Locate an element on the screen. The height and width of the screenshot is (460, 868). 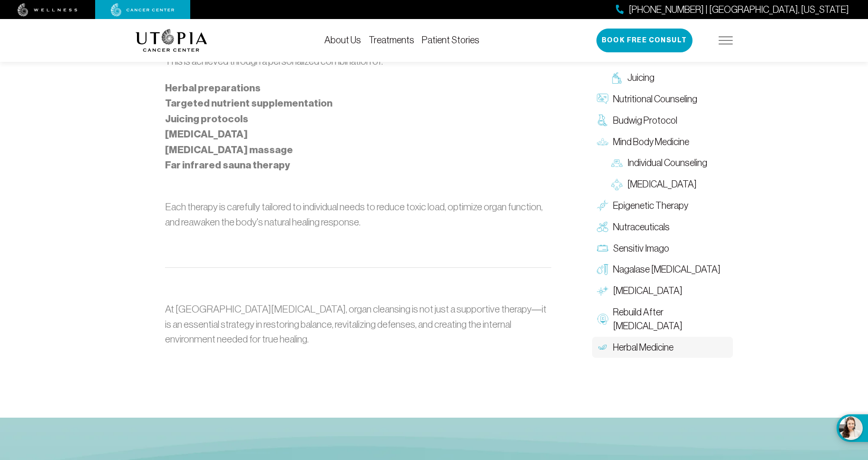
button: Book Free Consult is located at coordinates (644, 40).